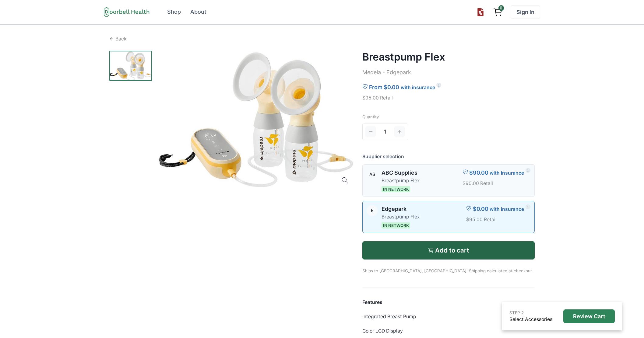  Describe the element at coordinates (589, 316) in the screenshot. I see `button: Review Cart` at that location.